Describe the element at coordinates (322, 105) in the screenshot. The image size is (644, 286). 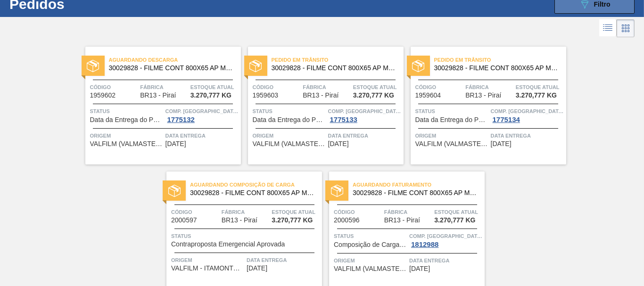
I see `a: statusPedido em Trânsito30029828 - FILME CONT 800X65 AP MP 473 C12 429Código1959603FábricaBR13 - ...` at that location.